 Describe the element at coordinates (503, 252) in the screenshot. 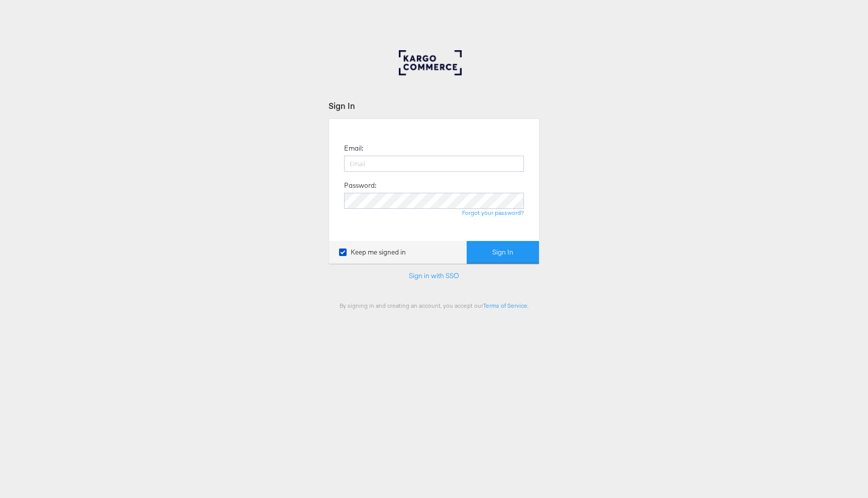

I see `button: Sign In` at that location.